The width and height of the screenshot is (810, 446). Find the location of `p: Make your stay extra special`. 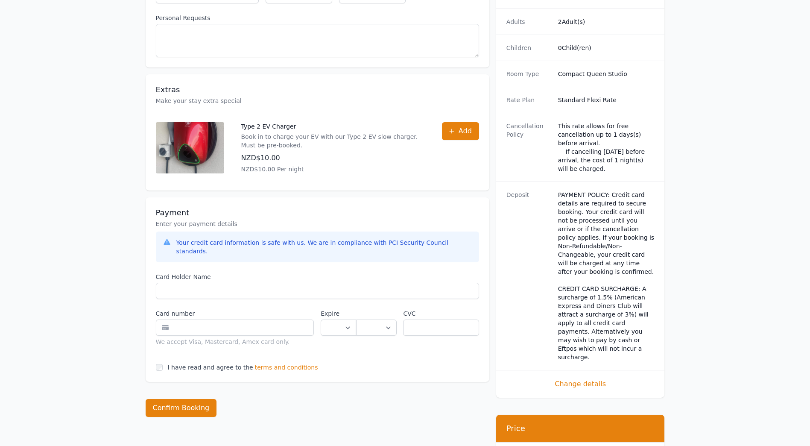

p: Make your stay extra special is located at coordinates (317, 101).